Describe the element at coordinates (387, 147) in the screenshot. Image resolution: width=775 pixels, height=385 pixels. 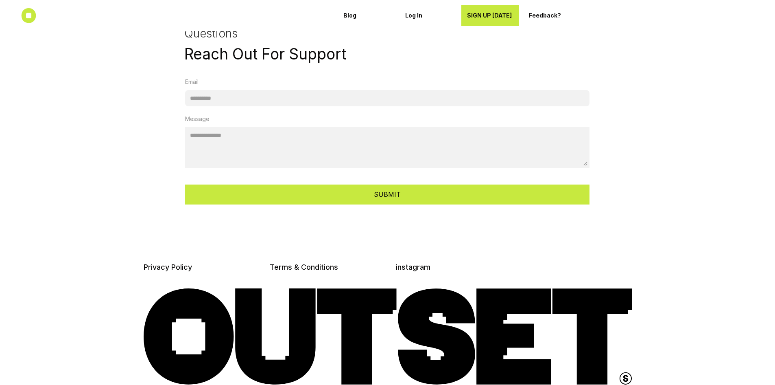
I see `textarea: Message` at that location.